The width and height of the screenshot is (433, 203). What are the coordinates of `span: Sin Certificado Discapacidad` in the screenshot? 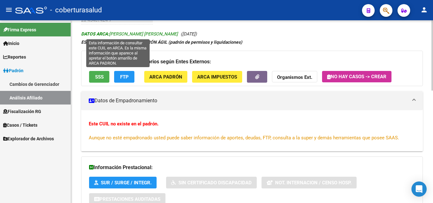 It's located at (215, 183).